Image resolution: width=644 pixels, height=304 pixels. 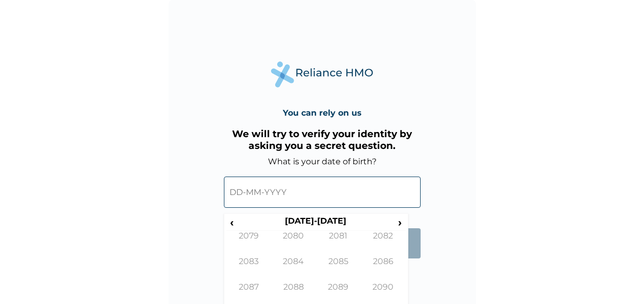 What do you see at coordinates (383, 269) in the screenshot?
I see `td: 2086` at bounding box center [383, 269].